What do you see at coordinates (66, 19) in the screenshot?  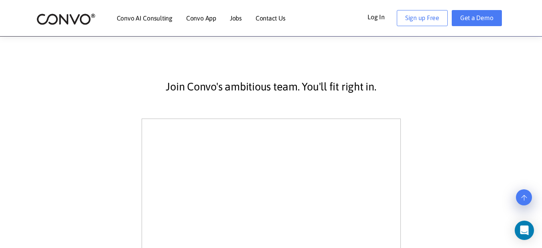 I see `img: logo_2.png` at bounding box center [66, 19].